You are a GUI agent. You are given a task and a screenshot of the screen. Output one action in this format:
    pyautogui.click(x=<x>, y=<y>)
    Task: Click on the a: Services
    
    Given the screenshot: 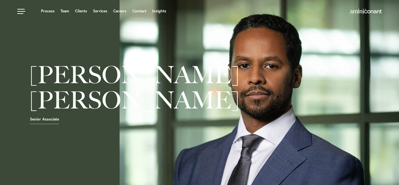 What is the action you would take?
    pyautogui.click(x=100, y=11)
    